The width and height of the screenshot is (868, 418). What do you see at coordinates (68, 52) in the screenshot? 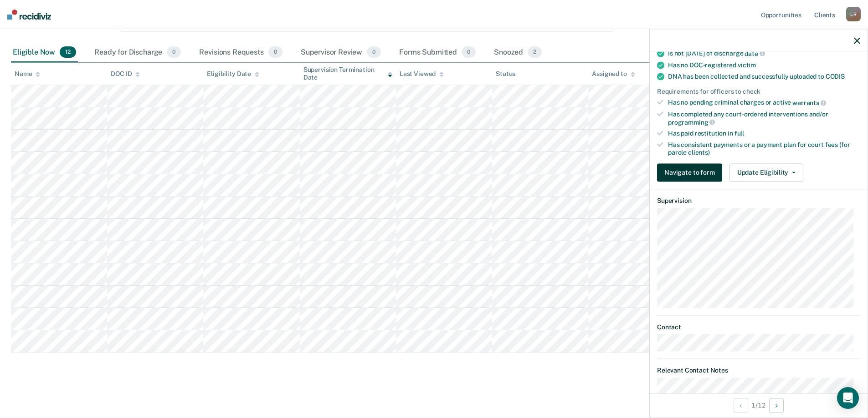
I see `span: 12` at bounding box center [68, 52].